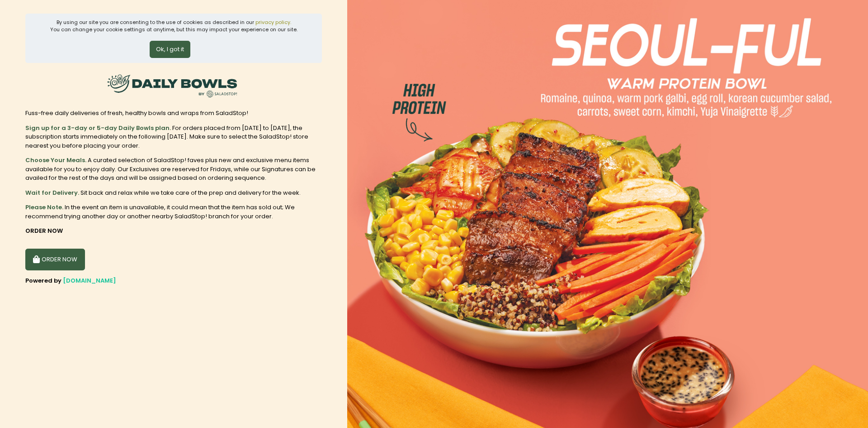  I want to click on button: Ok, I got it, so click(170, 49).